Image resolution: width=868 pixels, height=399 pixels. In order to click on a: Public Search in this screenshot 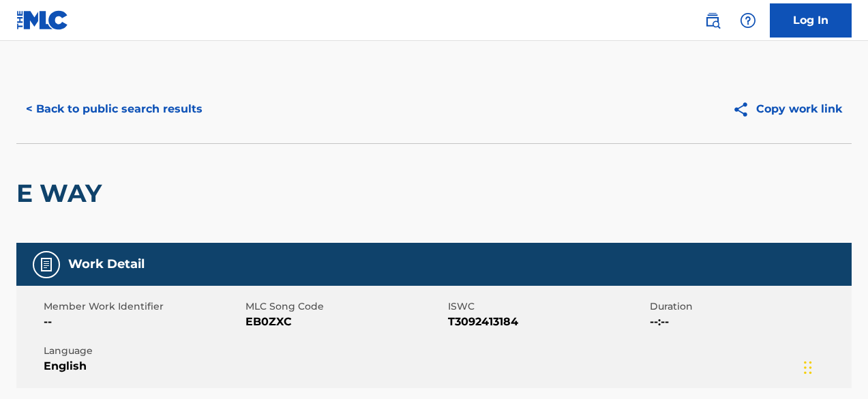, I will do `click(712, 20)`.